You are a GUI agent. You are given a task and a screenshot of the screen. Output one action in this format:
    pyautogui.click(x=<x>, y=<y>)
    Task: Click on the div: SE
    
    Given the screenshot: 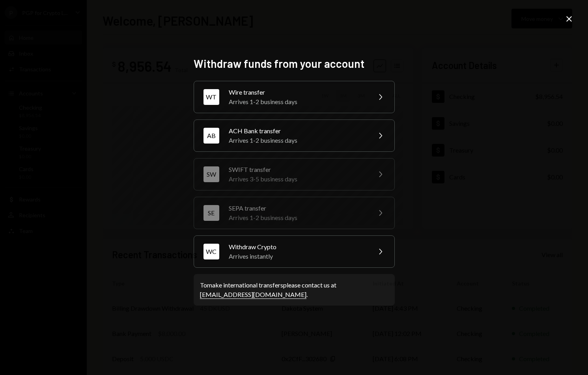 What is the action you would take?
    pyautogui.click(x=211, y=213)
    